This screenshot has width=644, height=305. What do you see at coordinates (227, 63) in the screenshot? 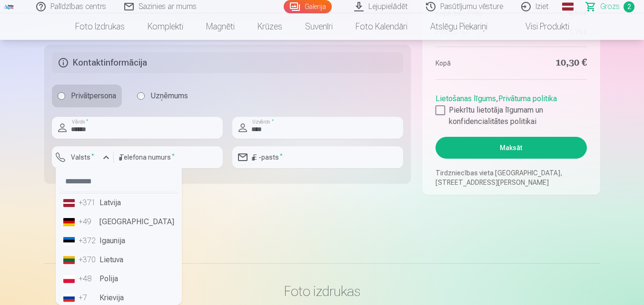
I see `h5: Kontaktinformācija` at bounding box center [227, 63].